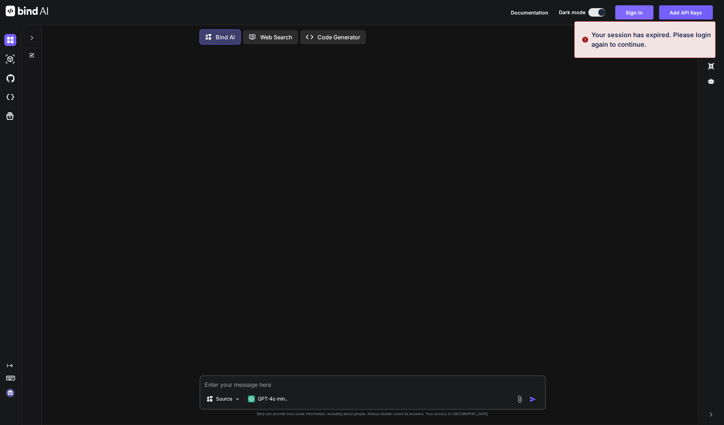  Describe the element at coordinates (273, 398) in the screenshot. I see `p: GPT-4o min..` at that location.